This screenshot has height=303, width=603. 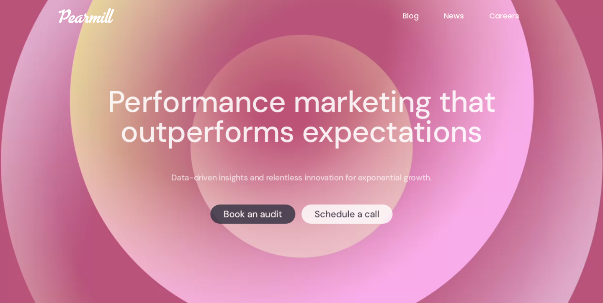 I want to click on a: Blog, so click(x=423, y=16).